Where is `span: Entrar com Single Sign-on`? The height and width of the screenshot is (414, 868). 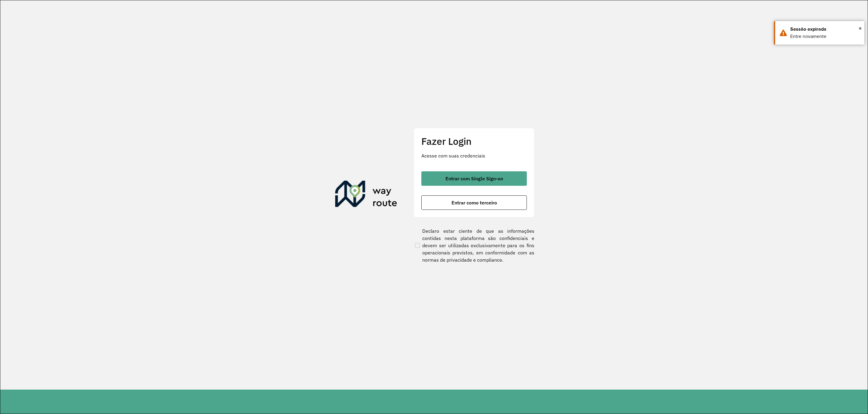
span: Entrar com Single Sign-on is located at coordinates (474, 178).